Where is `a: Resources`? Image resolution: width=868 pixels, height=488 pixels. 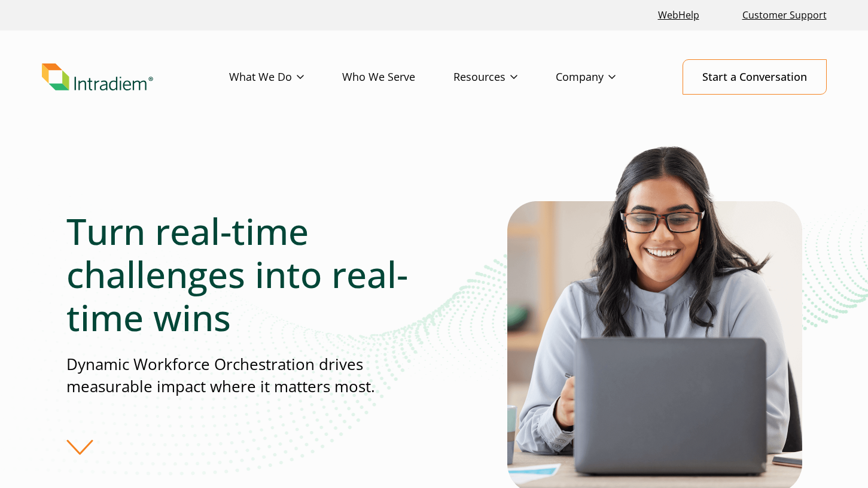 a: Resources is located at coordinates (504, 77).